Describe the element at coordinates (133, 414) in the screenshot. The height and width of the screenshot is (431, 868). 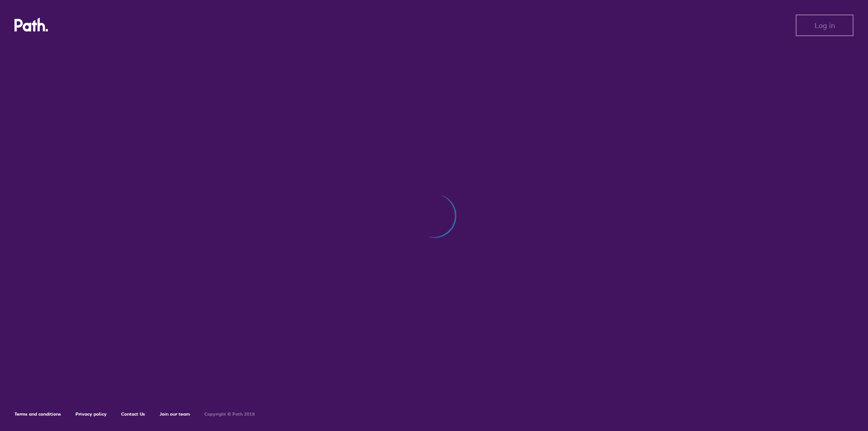
I see `a: Contact Us` at that location.